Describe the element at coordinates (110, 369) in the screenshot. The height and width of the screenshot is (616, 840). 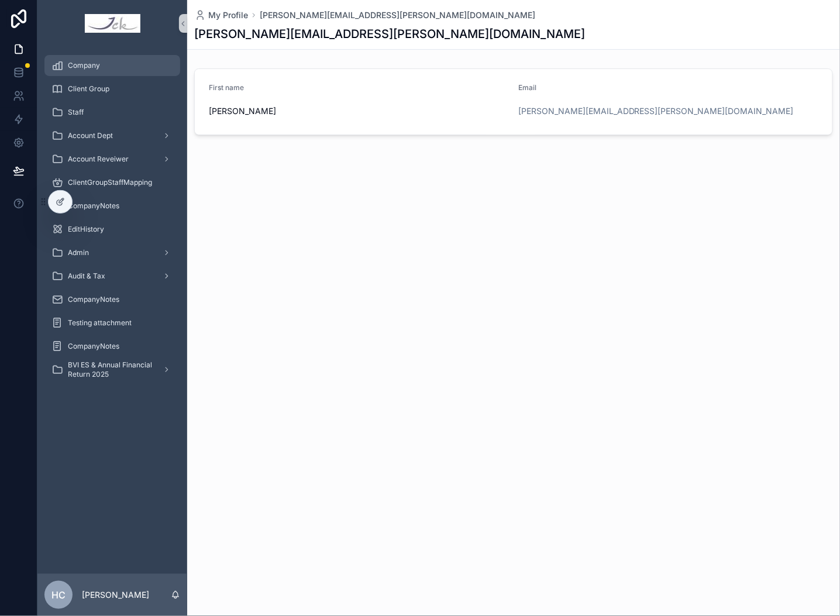
I see `span: BVI ES & Annual Financial Return 2025` at that location.